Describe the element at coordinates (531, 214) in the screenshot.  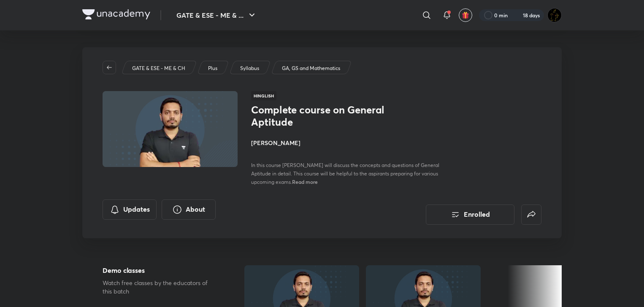
I see `button: false` at that location.